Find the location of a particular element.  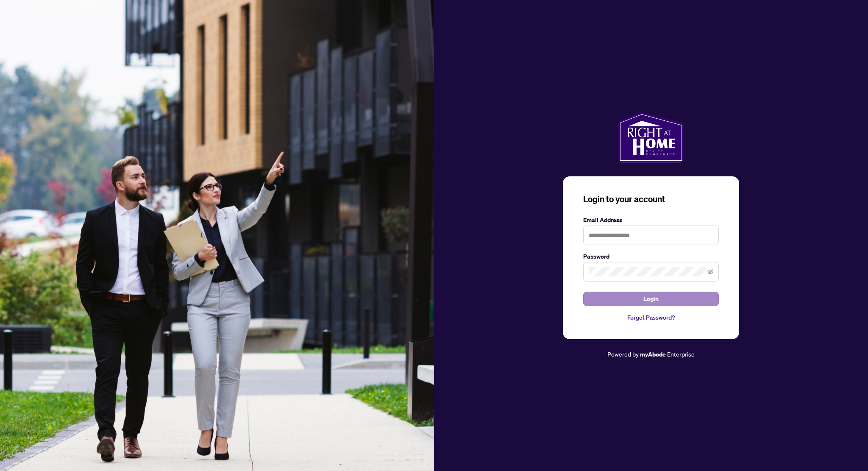

label: Email Address is located at coordinates (651, 220).